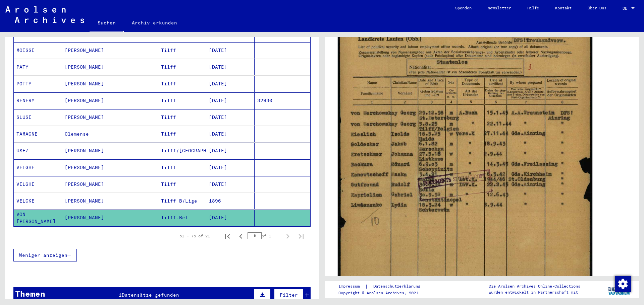 This screenshot has height=305, width=644. Describe the element at coordinates (383, 293) in the screenshot. I see `p: Copyright © Arolsen Archives, 2021` at that location.